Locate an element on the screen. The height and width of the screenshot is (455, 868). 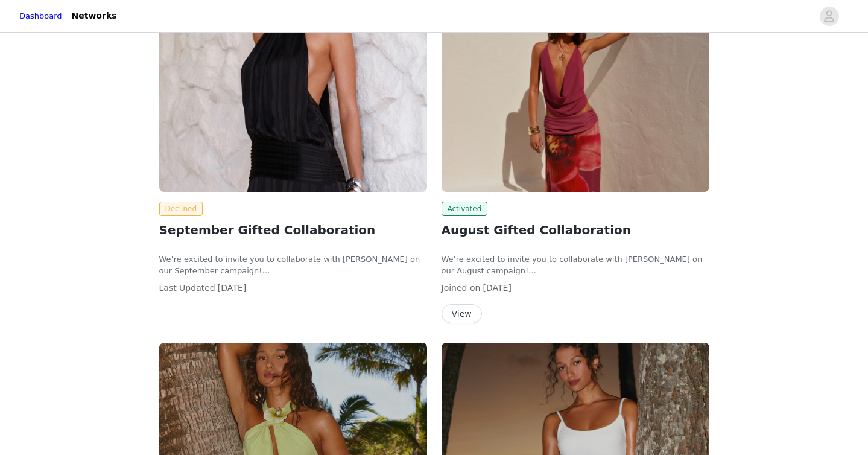
a: Networks is located at coordinates (94, 16).